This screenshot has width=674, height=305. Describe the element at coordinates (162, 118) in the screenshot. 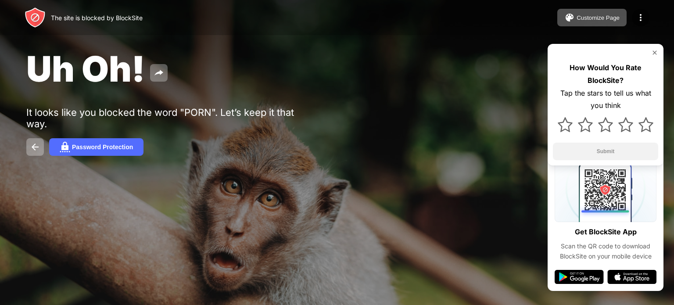

I see `div: It looks like you blocked the word "PORN". Let’s keep it that way.` at that location.